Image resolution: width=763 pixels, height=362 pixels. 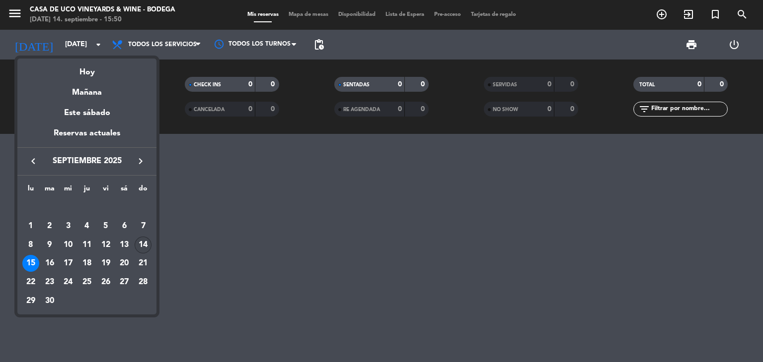 I want to click on div: 24, so click(x=68, y=283).